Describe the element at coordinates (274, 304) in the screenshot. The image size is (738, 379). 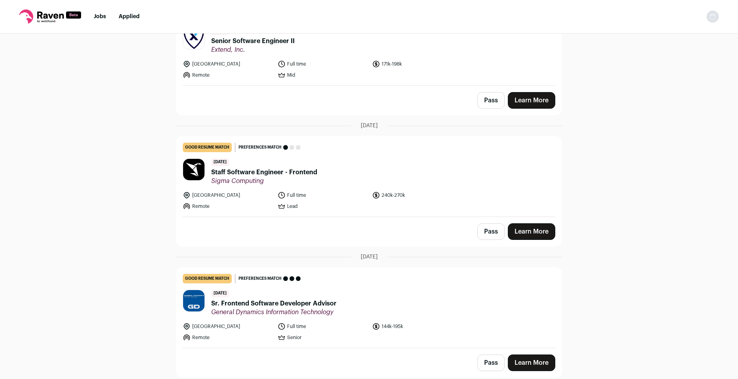
I see `span: Sr. Frontend Software Developer Advisor` at that location.